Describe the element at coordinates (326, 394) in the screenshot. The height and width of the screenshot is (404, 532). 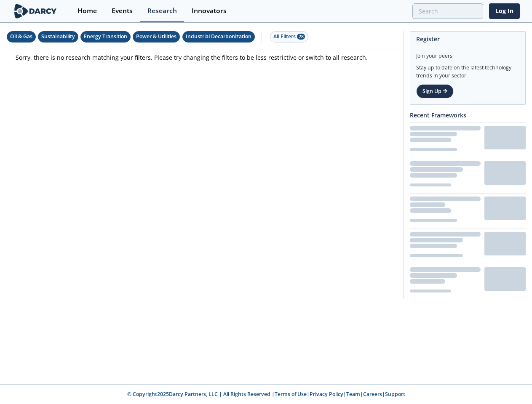
I see `a: Privacy Policy` at that location.